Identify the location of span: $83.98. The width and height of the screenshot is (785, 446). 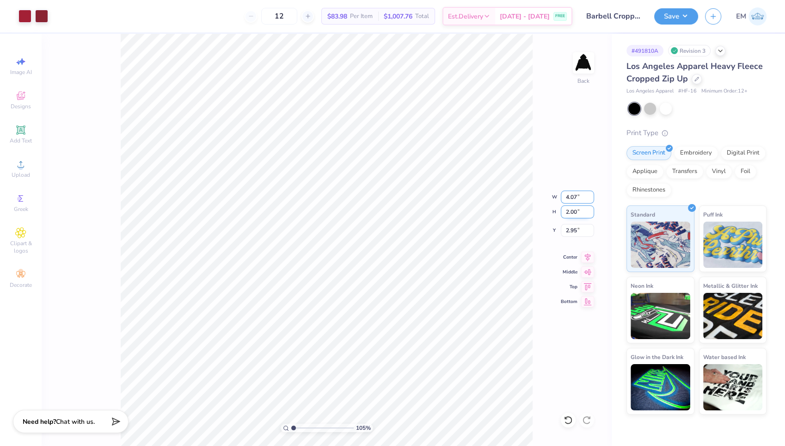
(337, 16).